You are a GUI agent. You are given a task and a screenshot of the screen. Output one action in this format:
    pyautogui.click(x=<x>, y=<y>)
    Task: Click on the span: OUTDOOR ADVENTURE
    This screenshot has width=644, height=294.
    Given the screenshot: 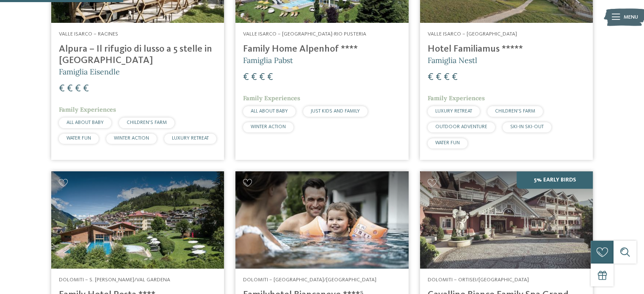 What is the action you would take?
    pyautogui.click(x=461, y=127)
    